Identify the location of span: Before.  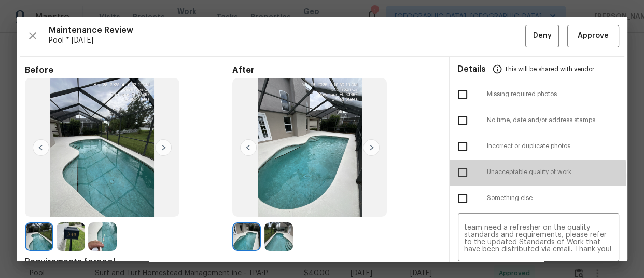
(129, 70).